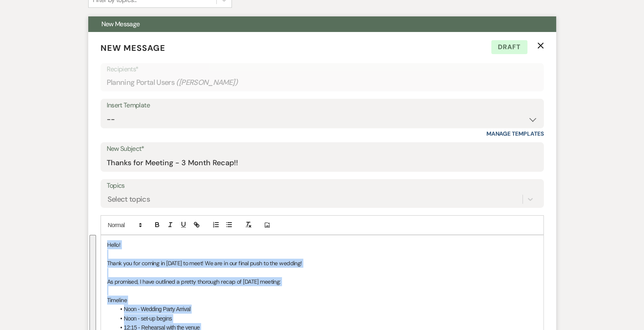 This screenshot has width=644, height=330. What do you see at coordinates (515, 134) in the screenshot?
I see `a: Manage Templates` at bounding box center [515, 134].